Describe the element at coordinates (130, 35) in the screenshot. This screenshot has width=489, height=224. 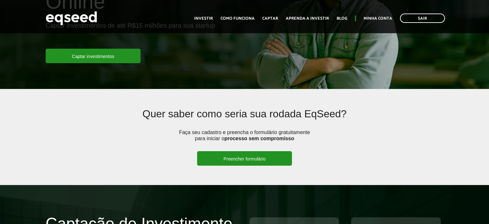
I see `p: Captar investimentos de até R$15 milhões para sua startup` at that location.